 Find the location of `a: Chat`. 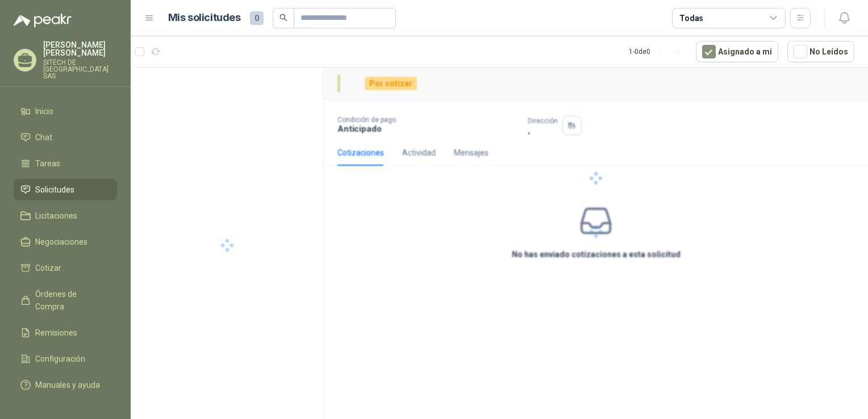

a: Chat is located at coordinates (65, 137).